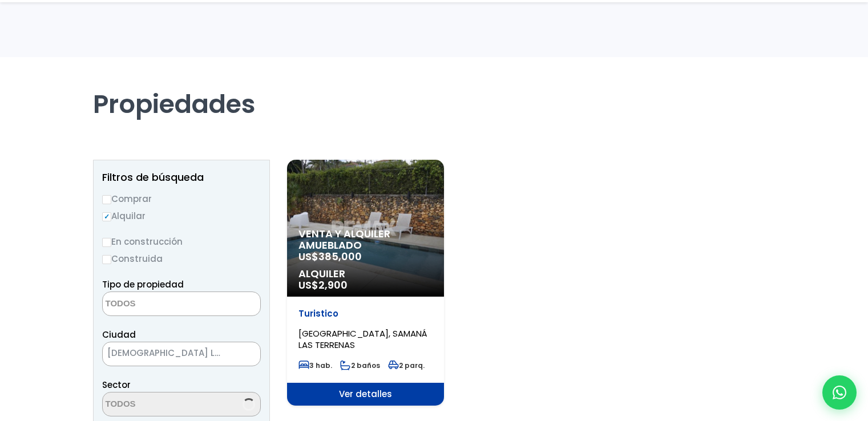 This screenshot has width=868, height=421. I want to click on input: Alquilar, so click(107, 216).